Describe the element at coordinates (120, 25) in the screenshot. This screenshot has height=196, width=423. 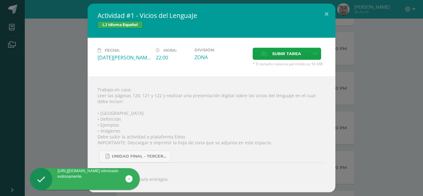
I see `span: L.1 Idioma Español` at that location.